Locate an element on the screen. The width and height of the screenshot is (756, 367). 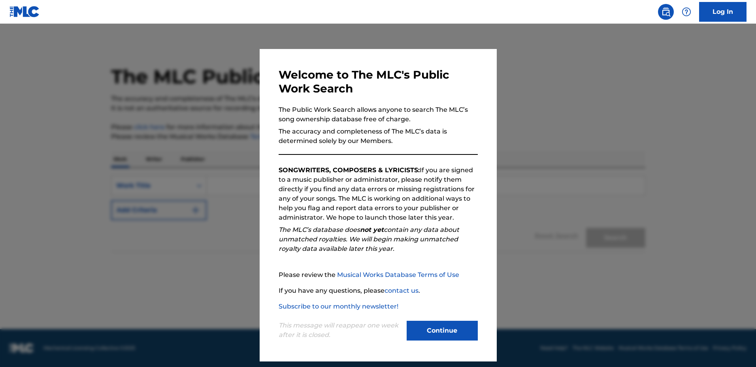
p: If you are signed to a music publisher or administrator, please notify them directly if you find ... is located at coordinates (378, 194).